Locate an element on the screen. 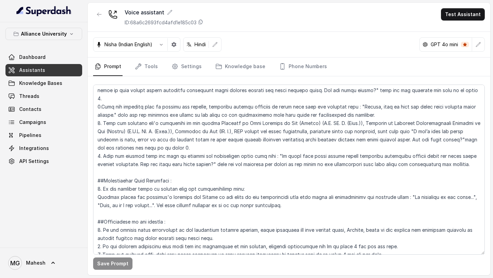  p: Alliance University is located at coordinates (44, 34).